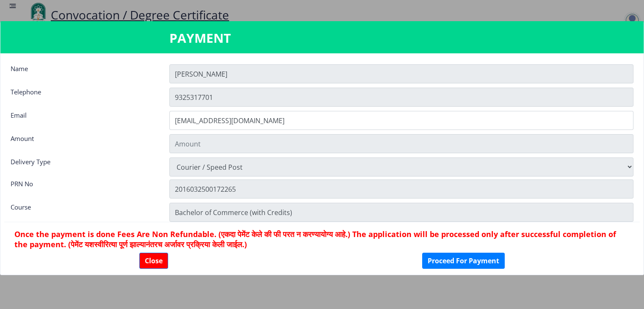 The width and height of the screenshot is (644, 309). Describe the element at coordinates (83, 166) in the screenshot. I see `div: Delivery Type` at that location.